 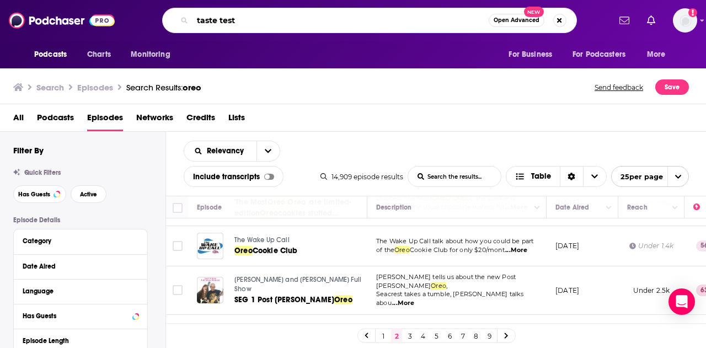 I want to click on div: Open Intercom Messenger, so click(x=682, y=302).